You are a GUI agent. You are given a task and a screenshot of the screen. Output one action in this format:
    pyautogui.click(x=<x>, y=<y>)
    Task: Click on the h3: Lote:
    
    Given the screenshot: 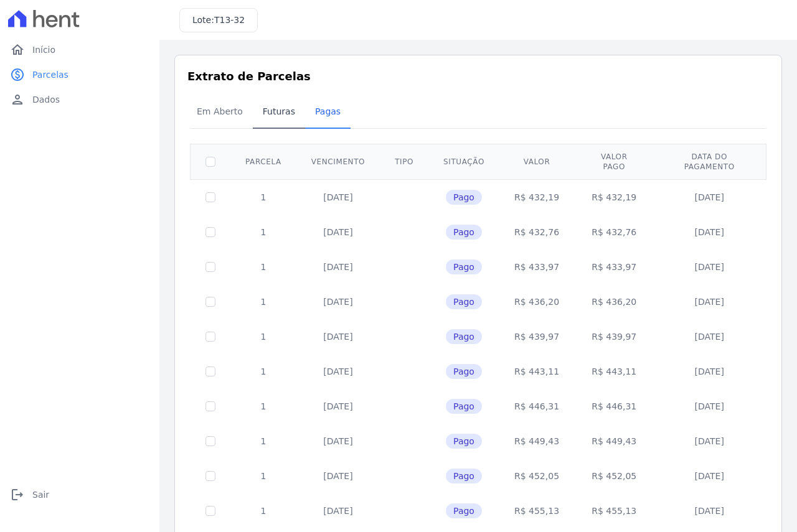 What is the action you would take?
    pyautogui.click(x=218, y=20)
    